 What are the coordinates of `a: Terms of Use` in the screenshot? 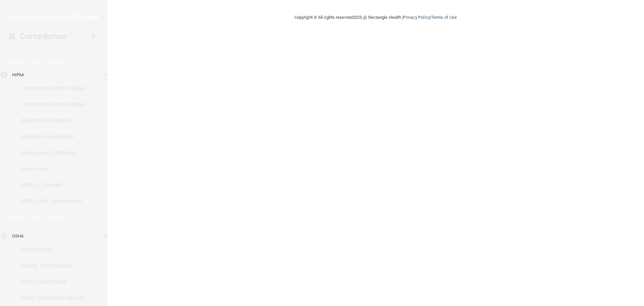 It's located at (444, 17).